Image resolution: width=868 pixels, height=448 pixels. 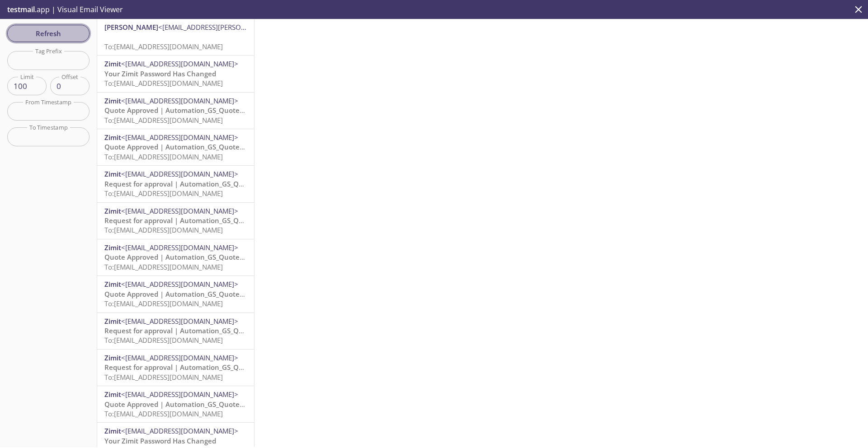 I want to click on span: Refresh, so click(x=48, y=34).